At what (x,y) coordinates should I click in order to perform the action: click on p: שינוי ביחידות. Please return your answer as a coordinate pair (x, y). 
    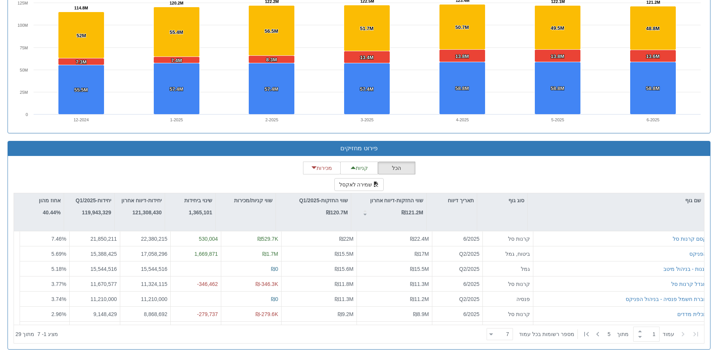
    Looking at the image, I should click on (198, 200).